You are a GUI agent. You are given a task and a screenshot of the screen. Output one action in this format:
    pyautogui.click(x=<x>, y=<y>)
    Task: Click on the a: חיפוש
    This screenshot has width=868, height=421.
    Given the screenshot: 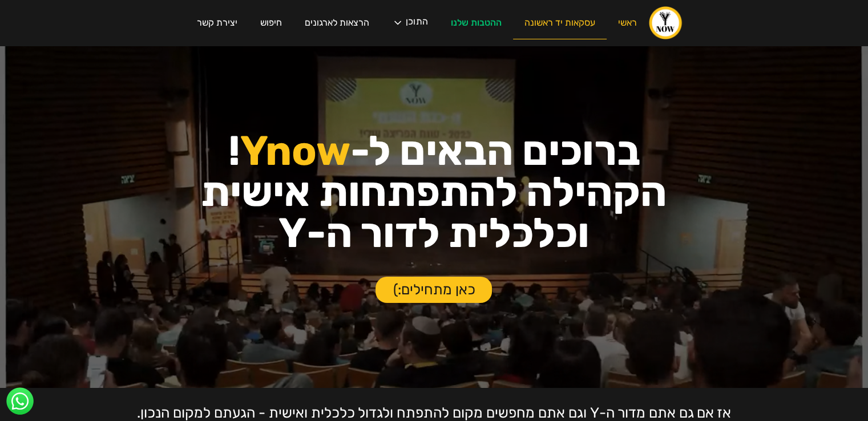 What is the action you would take?
    pyautogui.click(x=271, y=23)
    